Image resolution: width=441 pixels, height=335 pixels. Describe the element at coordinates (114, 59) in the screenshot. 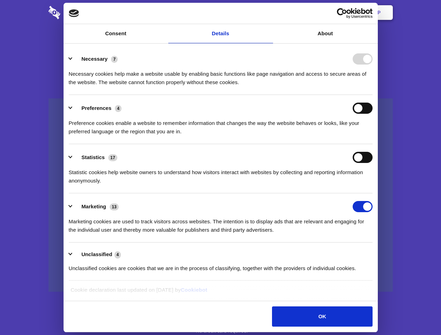

I see `span: 7` at that location.